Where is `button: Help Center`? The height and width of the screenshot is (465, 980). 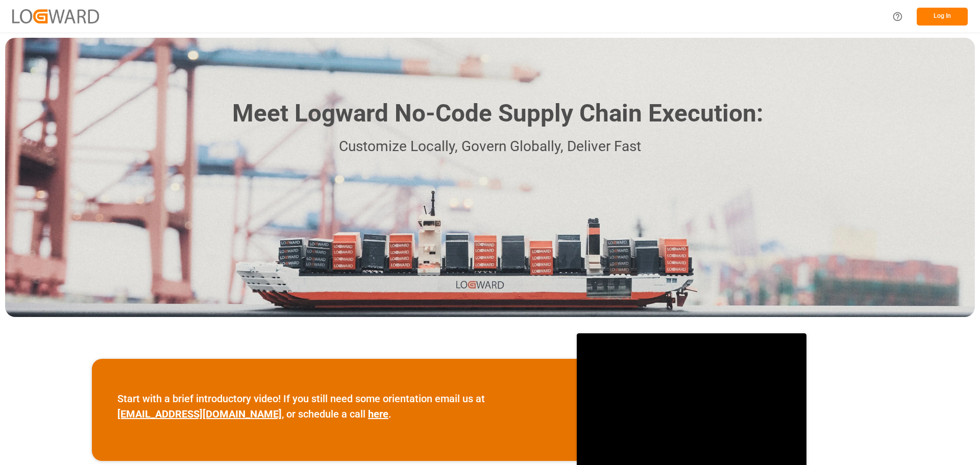 button: Help Center is located at coordinates (897, 16).